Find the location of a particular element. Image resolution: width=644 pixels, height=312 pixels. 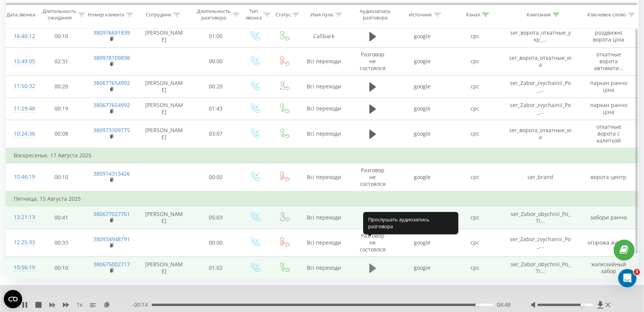

div: Тип звонка is located at coordinates (254, 14).